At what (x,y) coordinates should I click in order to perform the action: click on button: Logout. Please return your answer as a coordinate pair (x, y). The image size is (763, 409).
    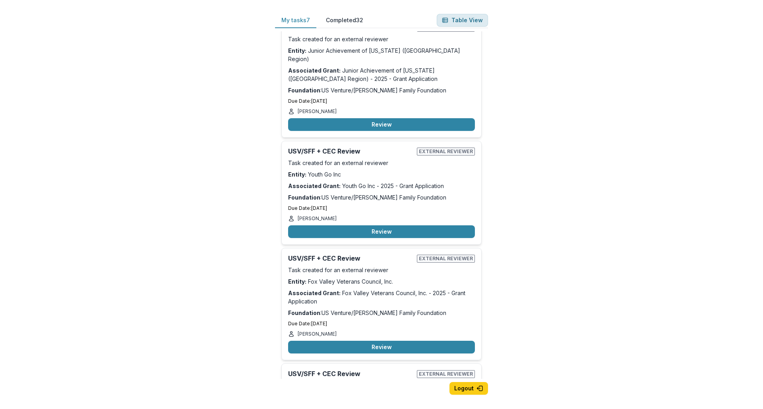
    Looking at the image, I should click on (468, 389).